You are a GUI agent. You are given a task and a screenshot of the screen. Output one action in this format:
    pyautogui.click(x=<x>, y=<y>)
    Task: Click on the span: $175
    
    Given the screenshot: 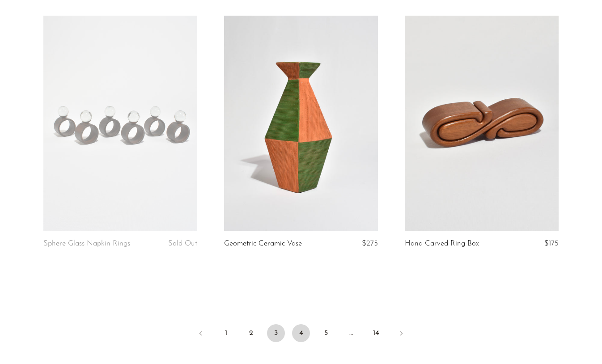 What is the action you would take?
    pyautogui.click(x=552, y=243)
    